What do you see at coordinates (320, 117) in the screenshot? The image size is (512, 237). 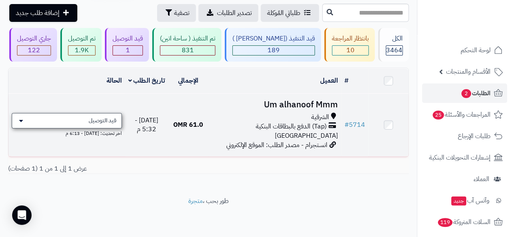 I see `span: الشرقية` at bounding box center [320, 117].